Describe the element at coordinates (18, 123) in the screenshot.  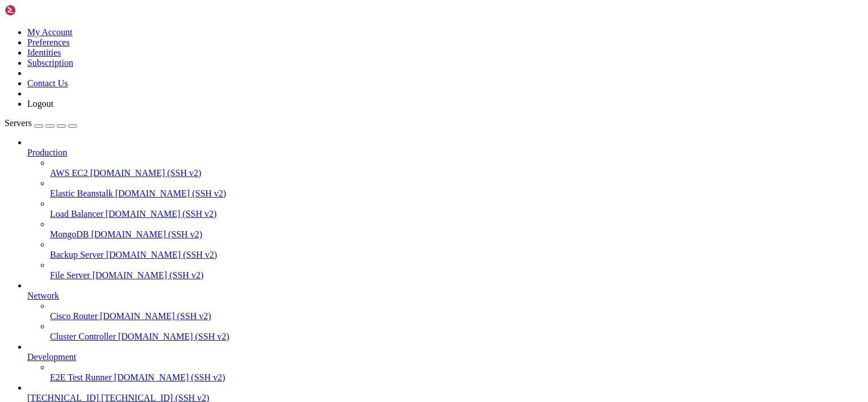
I see `span: Servers` at that location.